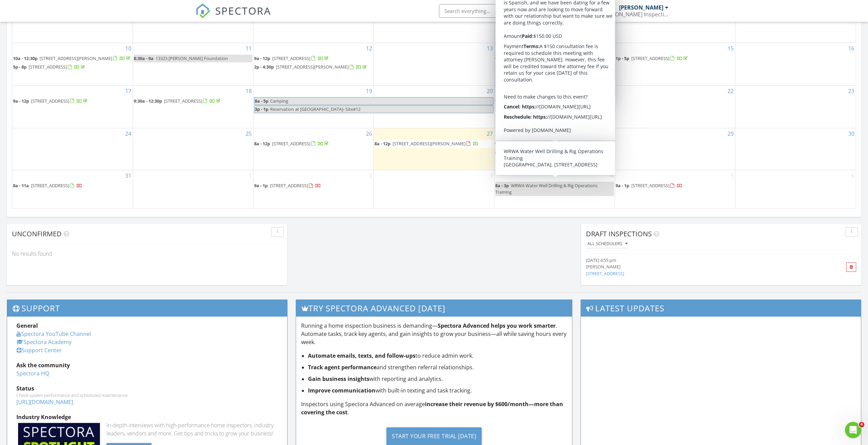 Image resolution: width=868 pixels, height=445 pixels. I want to click on li: and strengthen referral relationships., so click(437, 368).